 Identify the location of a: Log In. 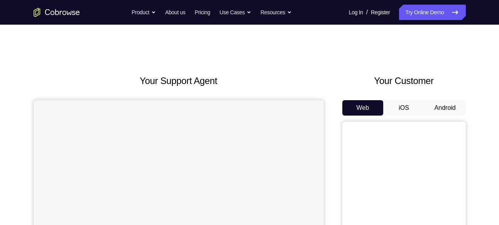
(356, 12).